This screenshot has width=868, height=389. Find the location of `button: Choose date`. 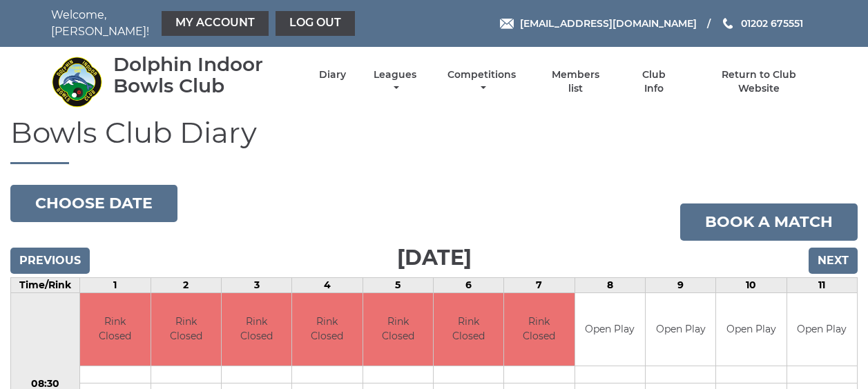

button: Choose date is located at coordinates (94, 204).